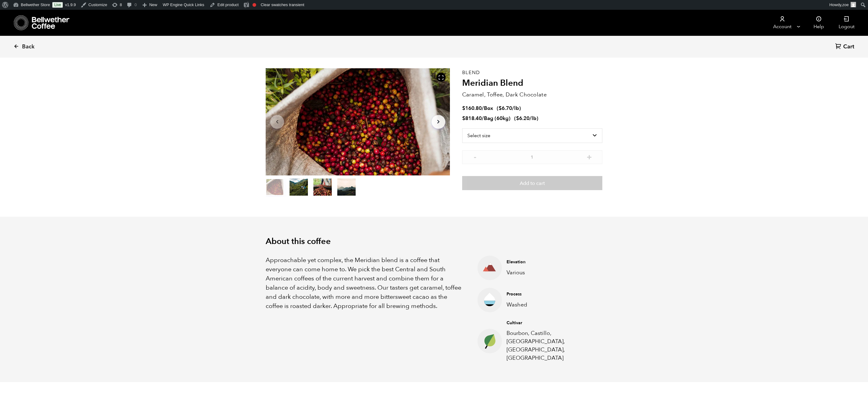 The width and height of the screenshot is (868, 398). I want to click on button: Add to cart, so click(532, 183).